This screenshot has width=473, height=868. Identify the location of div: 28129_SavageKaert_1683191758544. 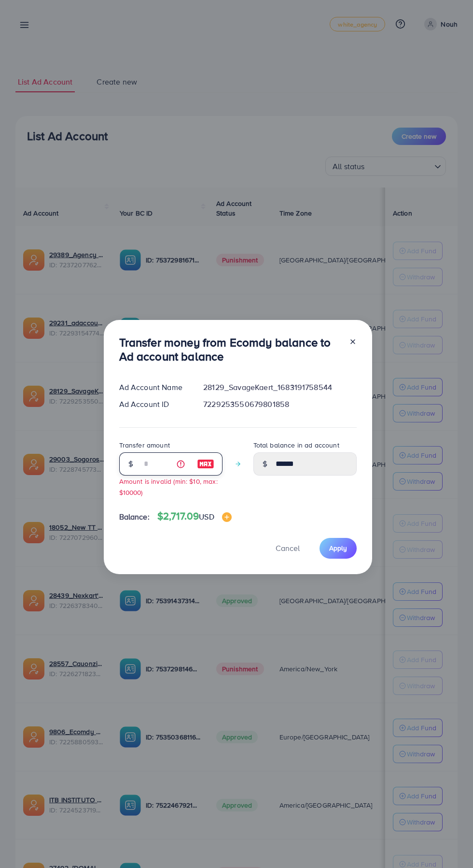
(280, 387).